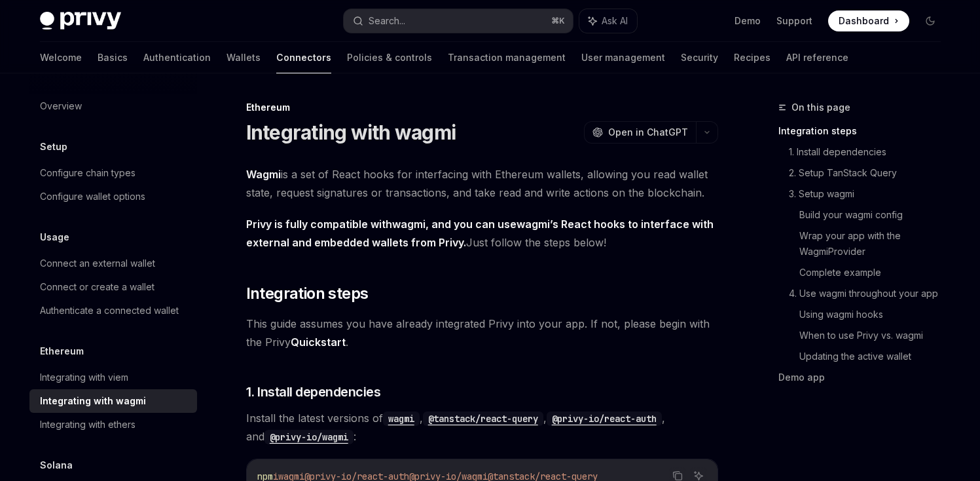 The image size is (980, 481). What do you see at coordinates (113, 401) in the screenshot?
I see `a: Integrating with wagmi` at bounding box center [113, 401].